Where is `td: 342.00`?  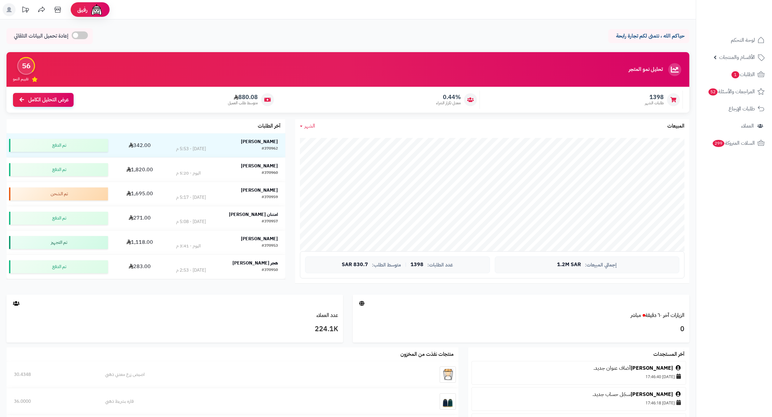
td: 342.00 is located at coordinates (139, 146).